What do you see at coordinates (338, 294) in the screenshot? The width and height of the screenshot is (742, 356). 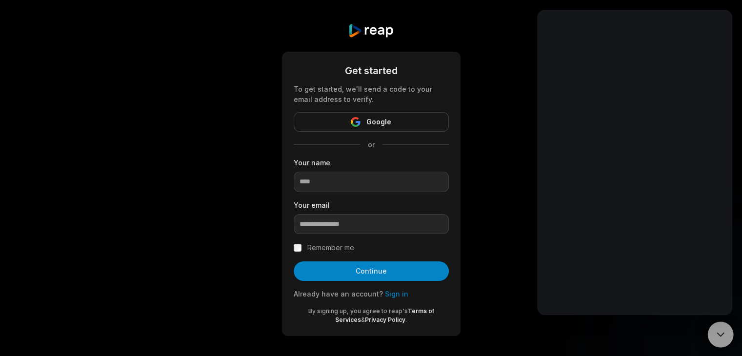 I see `span: Already have an account?` at bounding box center [338, 294].